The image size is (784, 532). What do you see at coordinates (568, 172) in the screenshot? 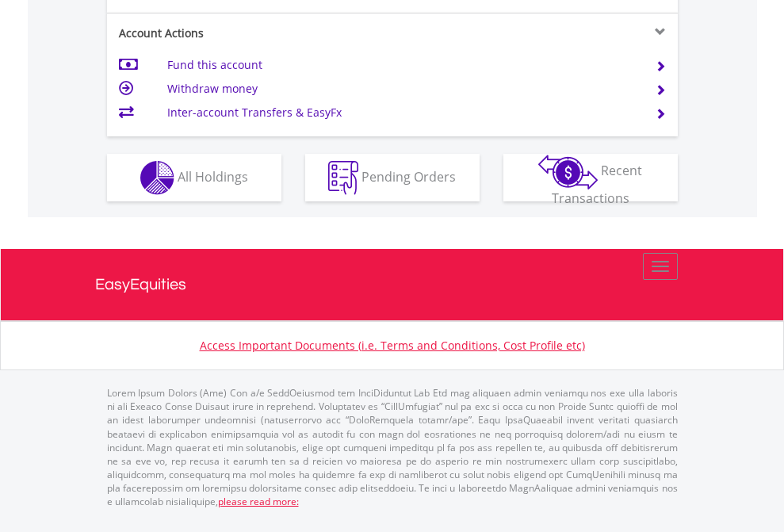
I see `img: transactions-zar-wht.png` at bounding box center [568, 172].